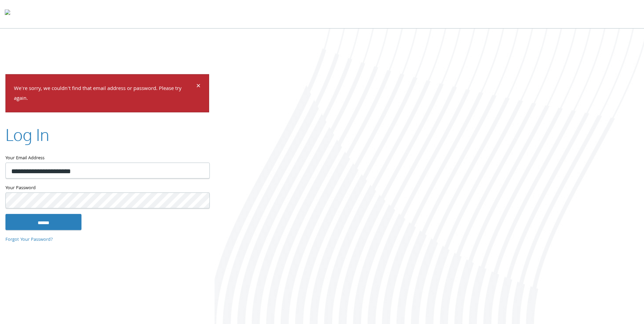 This screenshot has height=324, width=644. I want to click on a: Forgot Your Password?, so click(29, 240).